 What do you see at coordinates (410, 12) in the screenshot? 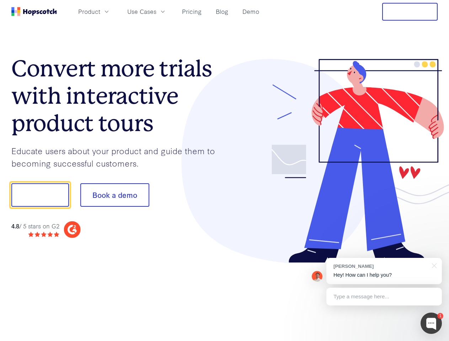
I see `button: Free Trial` at bounding box center [410, 12].